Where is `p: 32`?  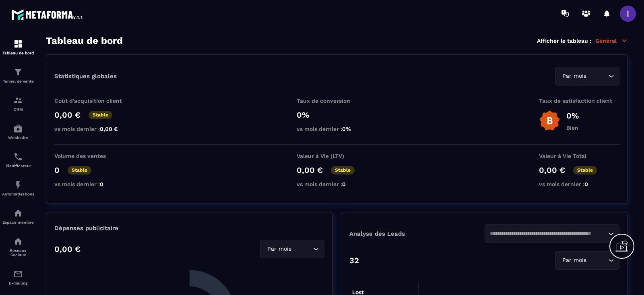 p: 32 is located at coordinates (354, 260).